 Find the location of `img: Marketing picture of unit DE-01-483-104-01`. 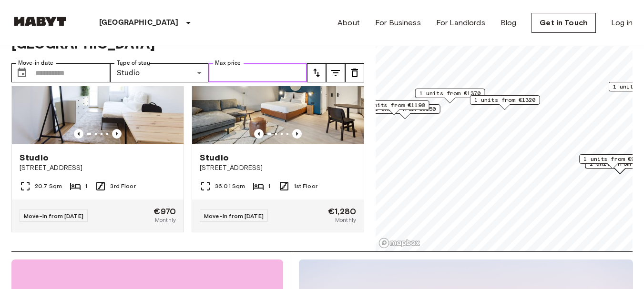

img: Marketing picture of unit DE-01-483-104-01 is located at coordinates (278, 87).